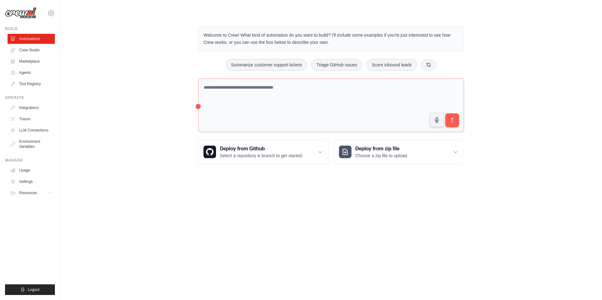 The image size is (602, 300). I want to click on button: Summarize customer support tickets, so click(266, 65).